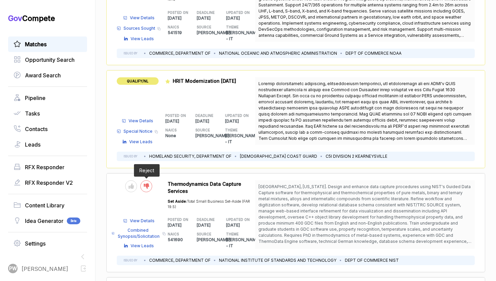 The image size is (496, 281). Describe the element at coordinates (36, 44) in the screenshot. I see `span: Matches` at that location.